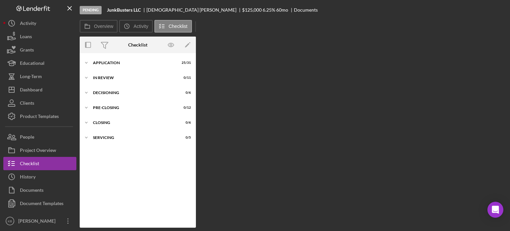  Describe the element at coordinates (40, 177) in the screenshot. I see `a: History` at that location.